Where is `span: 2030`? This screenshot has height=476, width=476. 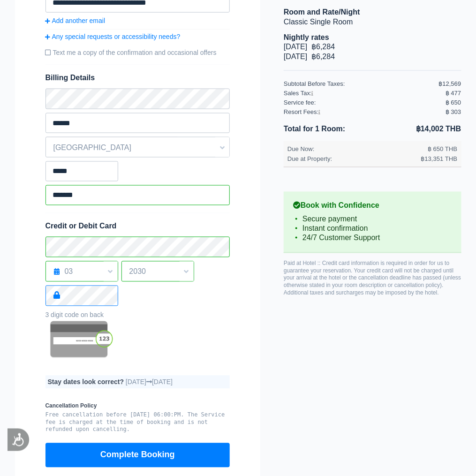
span: 2030 is located at coordinates (157, 272).